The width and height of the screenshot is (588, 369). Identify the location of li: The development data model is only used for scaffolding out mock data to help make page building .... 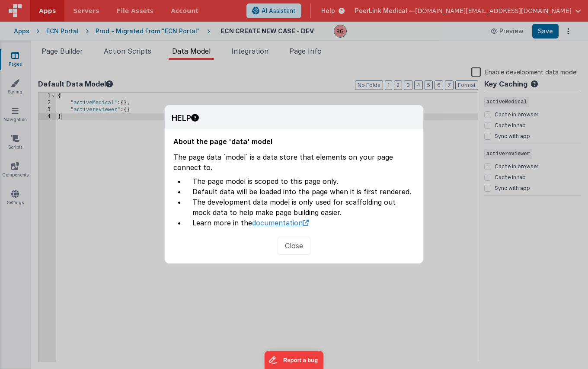
(300, 207).